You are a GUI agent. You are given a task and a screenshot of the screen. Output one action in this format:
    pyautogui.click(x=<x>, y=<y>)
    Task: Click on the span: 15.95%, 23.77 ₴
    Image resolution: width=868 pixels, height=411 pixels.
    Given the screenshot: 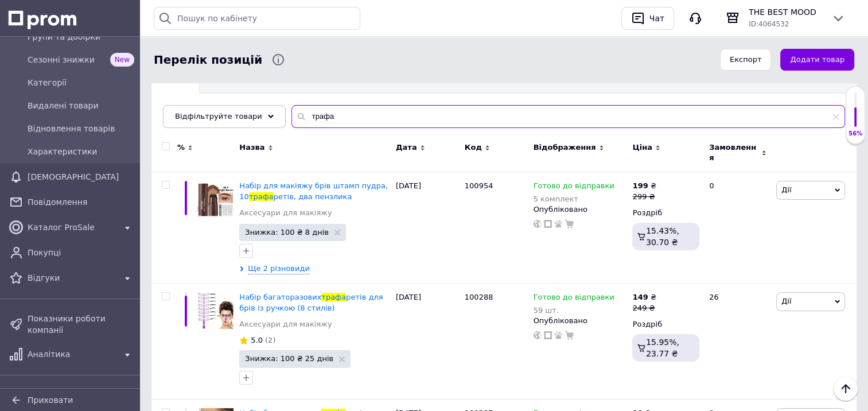 What is the action you would take?
    pyautogui.click(x=663, y=348)
    